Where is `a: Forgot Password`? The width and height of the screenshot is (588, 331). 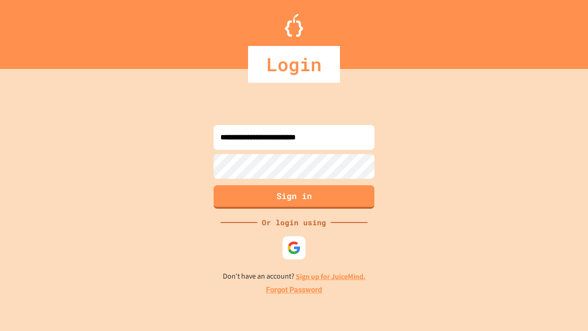 a: Forgot Password is located at coordinates (294, 290).